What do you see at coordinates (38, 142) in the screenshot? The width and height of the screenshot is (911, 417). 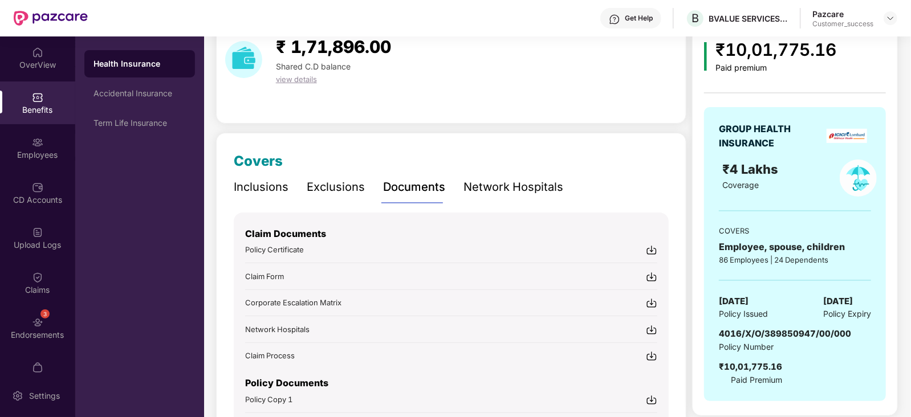 I see `img: svg+xml;base64,PHN2ZyBpZD0iRW1wbG95ZWVzIiB4bWxucz0iaHR0cDovL3d3dy53My5vcmcvMjAwMC9zdmciIHdpZHRoPS...` at bounding box center [38, 142].